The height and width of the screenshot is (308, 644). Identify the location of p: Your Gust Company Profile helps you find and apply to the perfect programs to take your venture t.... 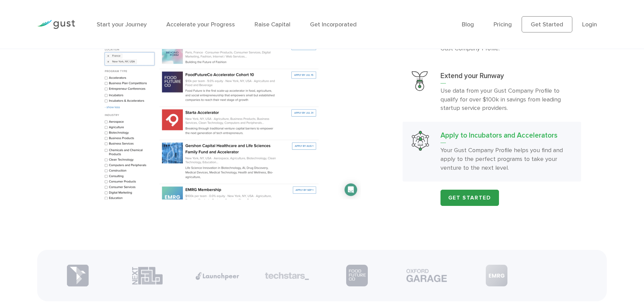
(506, 159).